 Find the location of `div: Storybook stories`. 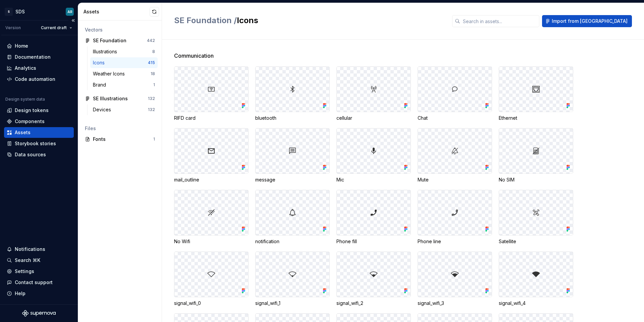

div: Storybook stories is located at coordinates (35, 143).